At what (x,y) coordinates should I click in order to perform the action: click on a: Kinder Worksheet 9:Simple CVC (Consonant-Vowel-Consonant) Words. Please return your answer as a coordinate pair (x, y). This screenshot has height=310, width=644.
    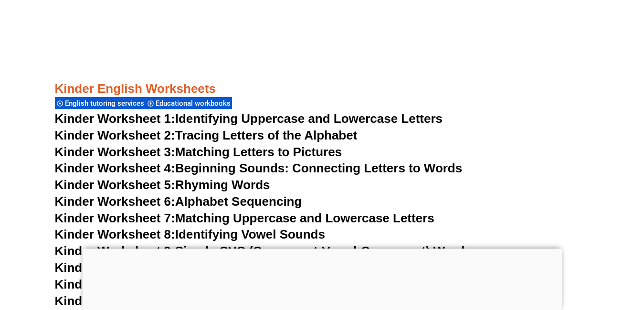
    Looking at the image, I should click on (263, 251).